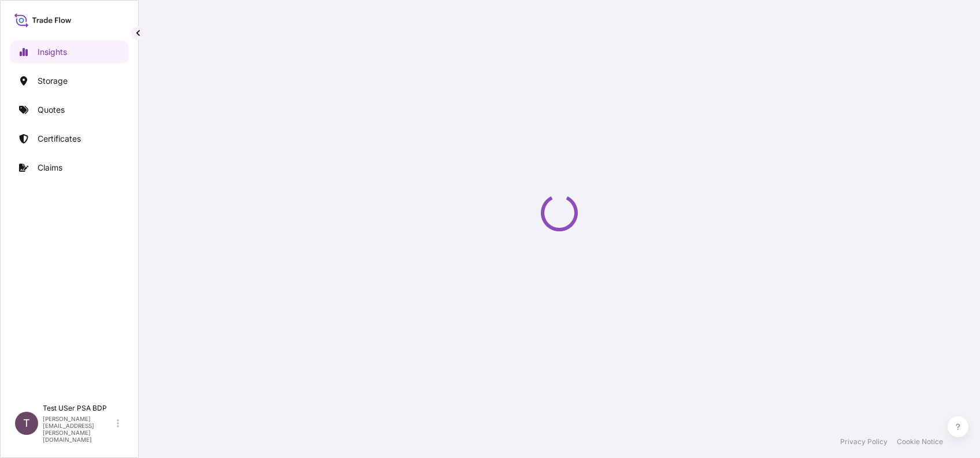  I want to click on p: Insights, so click(52, 52).